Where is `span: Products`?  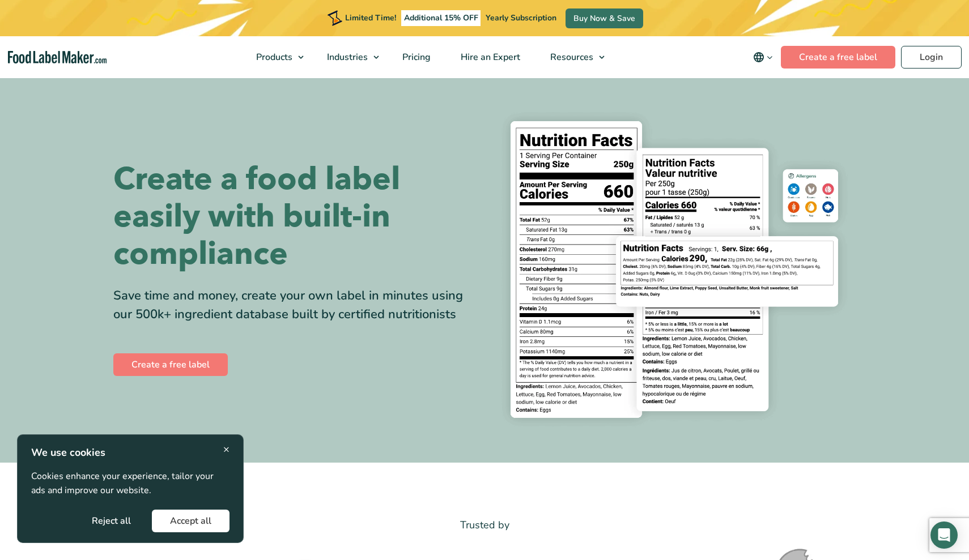 span: Products is located at coordinates (273, 57).